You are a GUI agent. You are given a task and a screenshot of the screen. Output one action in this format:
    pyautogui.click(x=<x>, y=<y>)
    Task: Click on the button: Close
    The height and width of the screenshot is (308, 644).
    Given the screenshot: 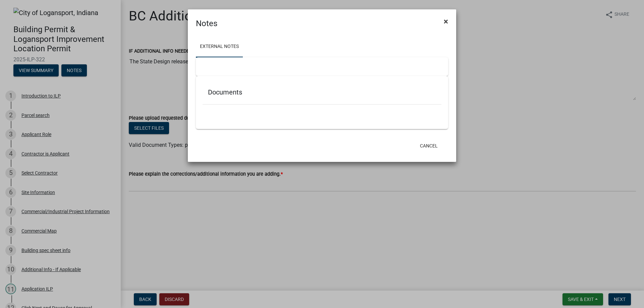 What is the action you would take?
    pyautogui.click(x=445, y=21)
    